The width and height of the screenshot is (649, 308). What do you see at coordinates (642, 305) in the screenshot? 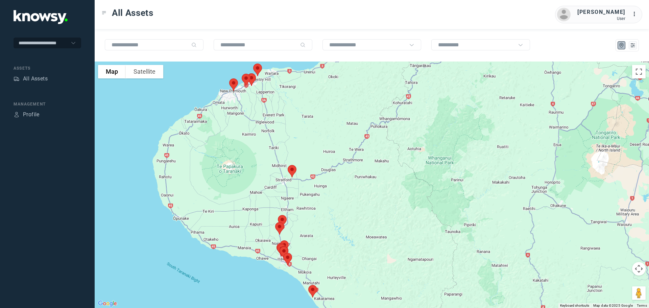
I see `a: Terms (opens in new tab)` at bounding box center [642, 305].